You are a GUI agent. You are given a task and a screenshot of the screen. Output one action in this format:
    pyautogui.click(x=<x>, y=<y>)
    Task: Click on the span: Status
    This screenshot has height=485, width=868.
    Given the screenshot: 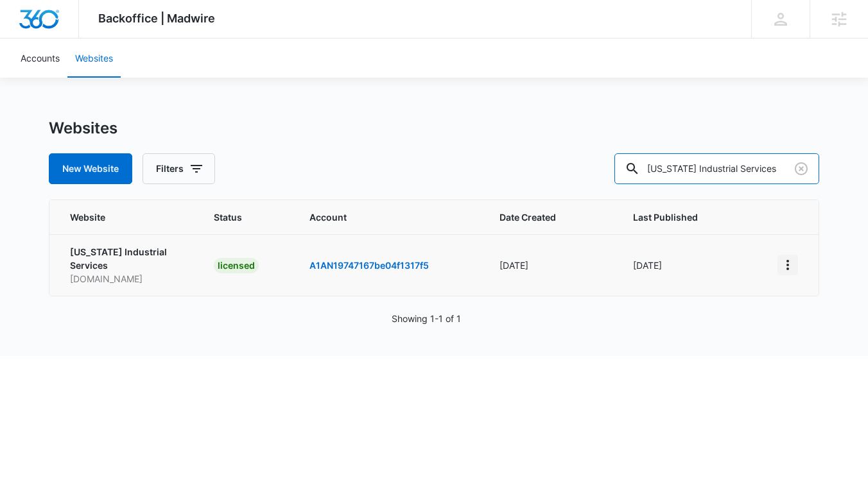 What is the action you would take?
    pyautogui.click(x=246, y=217)
    